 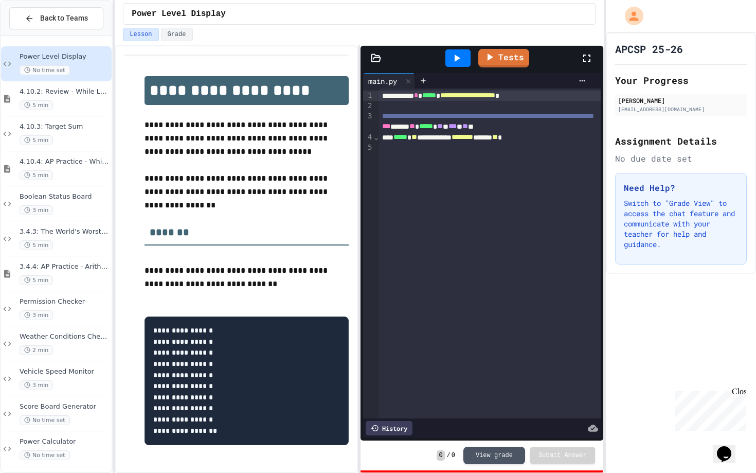 What do you see at coordinates (681, 80) in the screenshot?
I see `h2: Your Progress` at bounding box center [681, 80].